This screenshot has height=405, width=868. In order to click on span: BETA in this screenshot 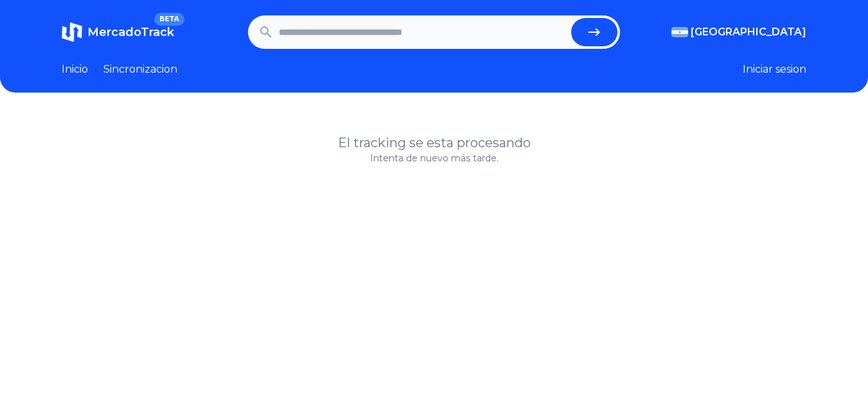, I will do `click(169, 19)`.